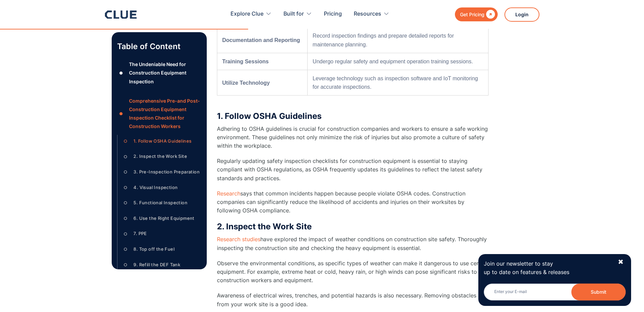 The width and height of the screenshot is (644, 312). Describe the element at coordinates (522, 15) in the screenshot. I see `a: Login` at that location.